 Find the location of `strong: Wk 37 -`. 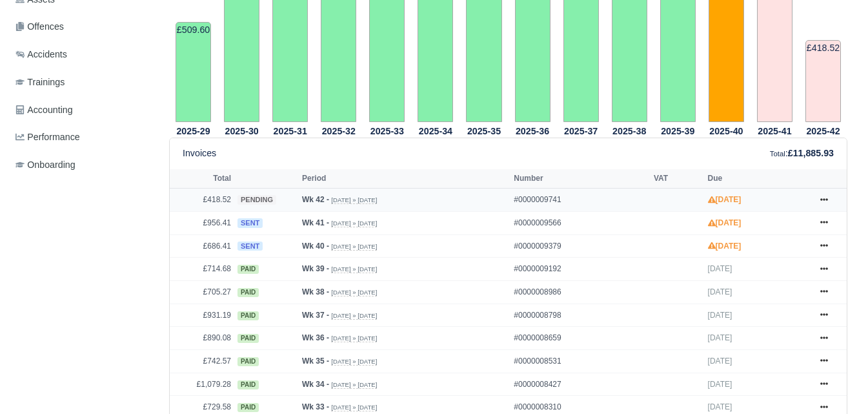

strong: Wk 37 - is located at coordinates (315, 316).